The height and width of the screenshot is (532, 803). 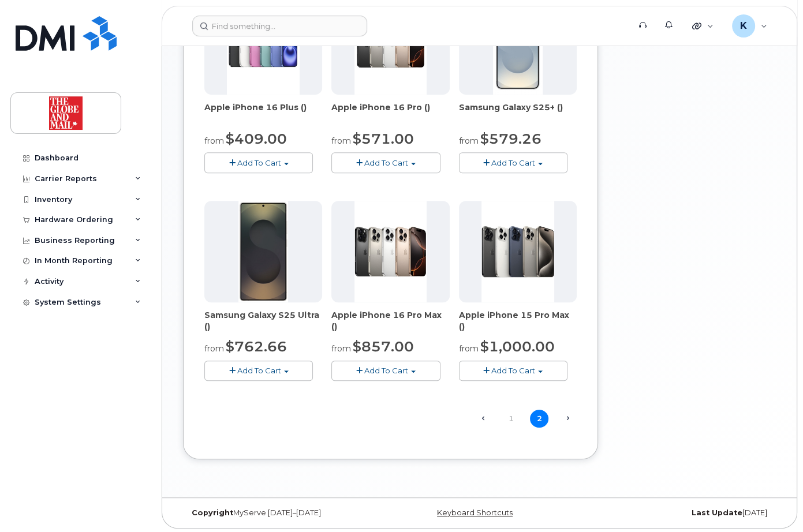 What do you see at coordinates (213, 513) in the screenshot?
I see `strong: Copyright` at bounding box center [213, 513].